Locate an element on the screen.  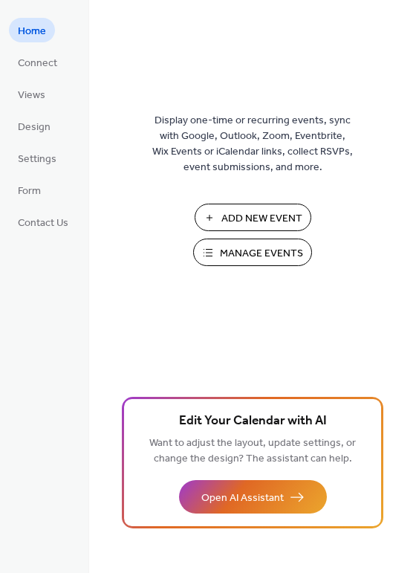
a: Settings is located at coordinates (37, 158).